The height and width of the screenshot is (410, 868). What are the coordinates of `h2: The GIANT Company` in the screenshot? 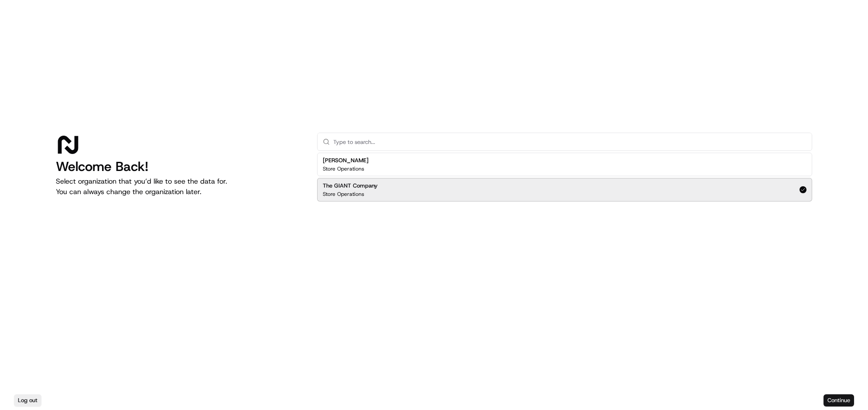 It's located at (350, 186).